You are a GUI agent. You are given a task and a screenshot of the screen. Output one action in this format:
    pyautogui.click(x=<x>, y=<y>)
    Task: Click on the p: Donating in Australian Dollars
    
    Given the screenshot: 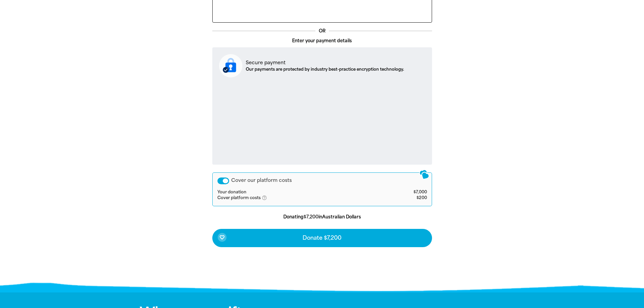 What is the action you would take?
    pyautogui.click(x=322, y=217)
    